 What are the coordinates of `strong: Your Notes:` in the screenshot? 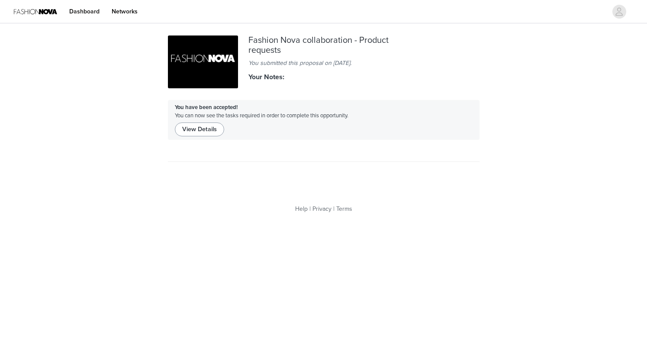 It's located at (266, 77).